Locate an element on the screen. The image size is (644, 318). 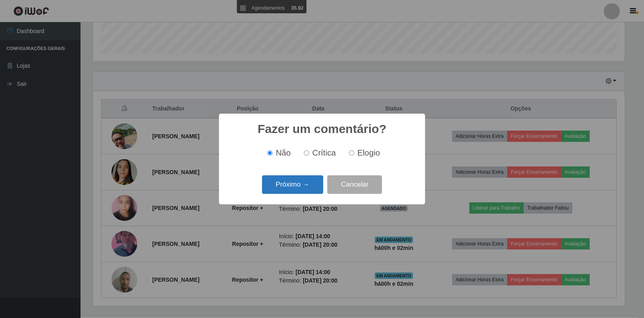
input: Crítica is located at coordinates (306, 153).